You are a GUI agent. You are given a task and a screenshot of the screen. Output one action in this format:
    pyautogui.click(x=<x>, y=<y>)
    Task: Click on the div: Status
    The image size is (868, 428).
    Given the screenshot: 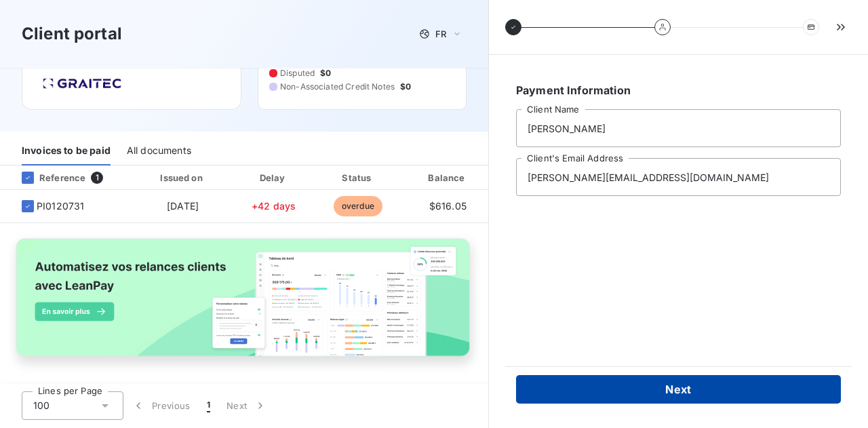 What is the action you would take?
    pyautogui.click(x=357, y=177)
    